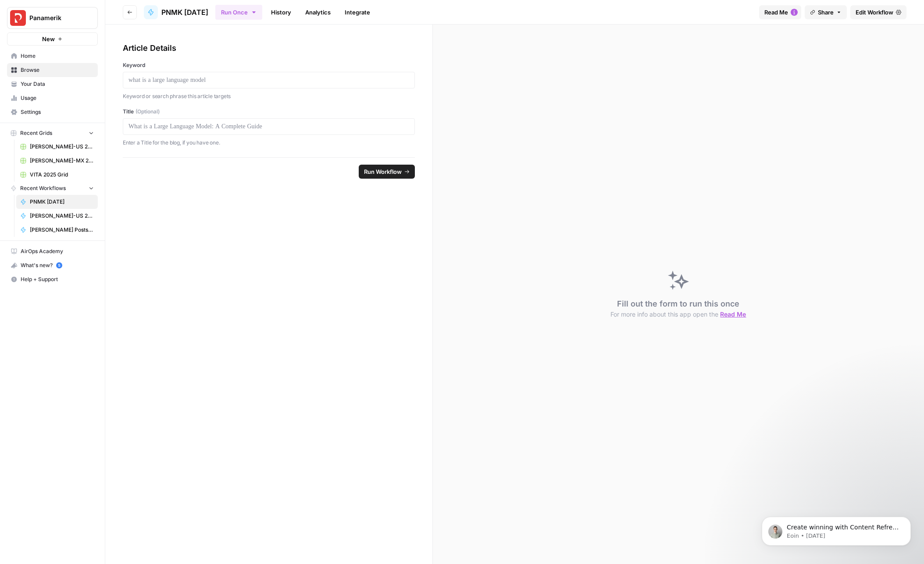 Image resolution: width=924 pixels, height=564 pixels. What do you see at coordinates (269, 143) in the screenshot?
I see `p: Enter a Title for the blog, if you have one.` at bounding box center [269, 143].